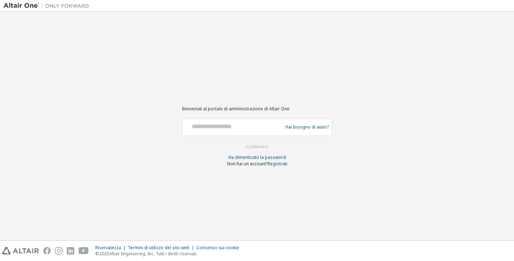 Image resolution: width=514 pixels, height=261 pixels. Describe the element at coordinates (307, 127) in the screenshot. I see `font: Hai bisogno di aiuto?` at that location.